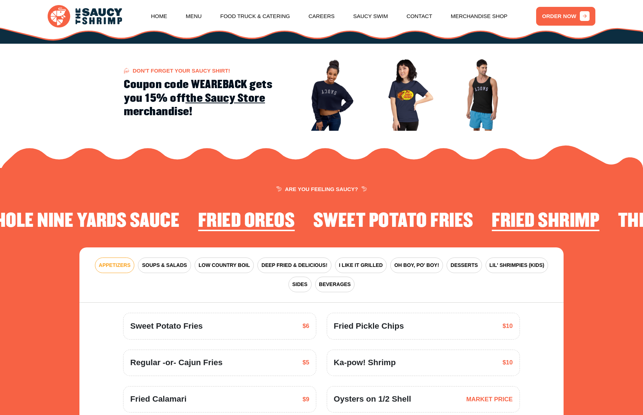 This screenshot has height=415, width=643. Describe the element at coordinates (166, 326) in the screenshot. I see `span: Sweet Potato Fries` at that location.